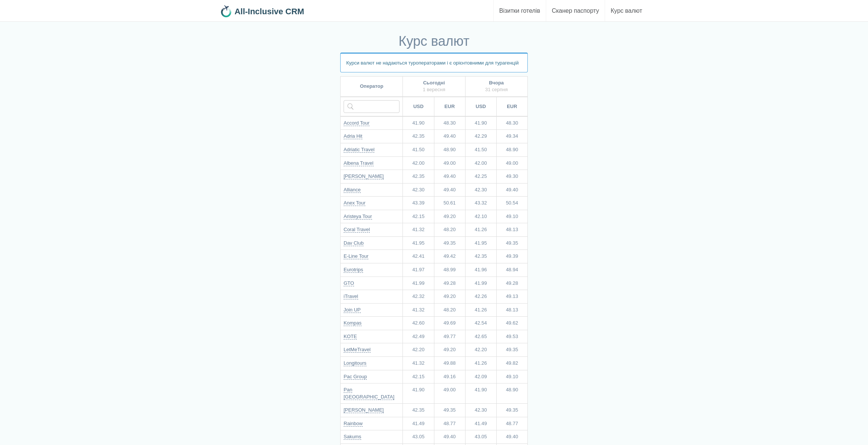 This screenshot has height=445, width=868. What do you see at coordinates (419, 337) in the screenshot?
I see `td: 42.49` at bounding box center [419, 337].